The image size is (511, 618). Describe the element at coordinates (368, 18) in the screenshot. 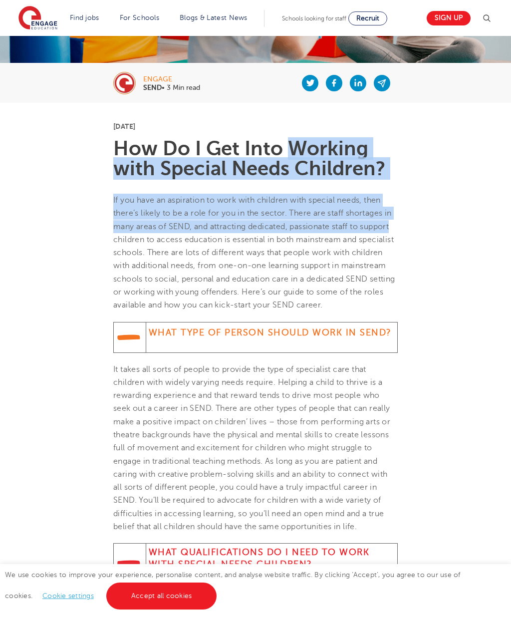

I see `span: Recruit` at that location.